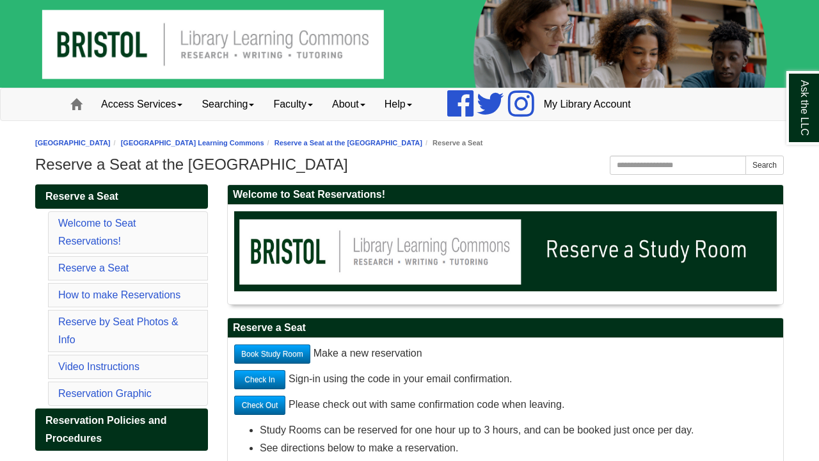  I want to click on span: Reservation Policies and Procedures, so click(106, 429).